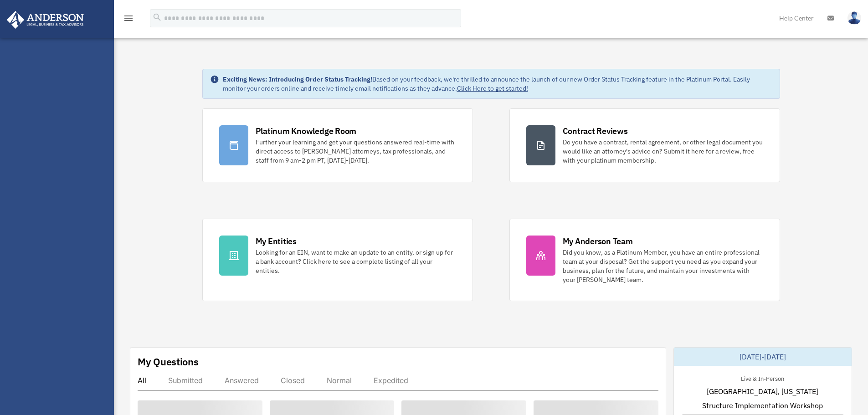  I want to click on div: Closed, so click(293, 380).